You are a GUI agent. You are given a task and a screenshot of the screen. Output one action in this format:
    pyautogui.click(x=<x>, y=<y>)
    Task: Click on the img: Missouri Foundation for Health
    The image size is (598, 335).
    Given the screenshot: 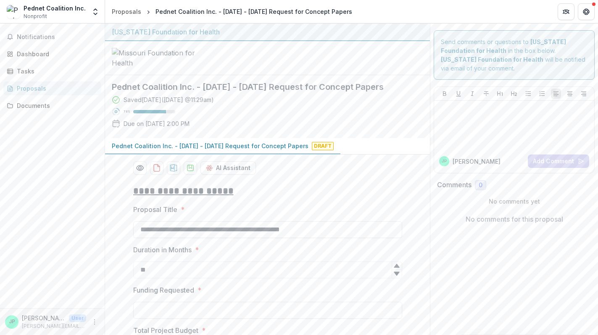 What is the action you would take?
    pyautogui.click(x=154, y=58)
    